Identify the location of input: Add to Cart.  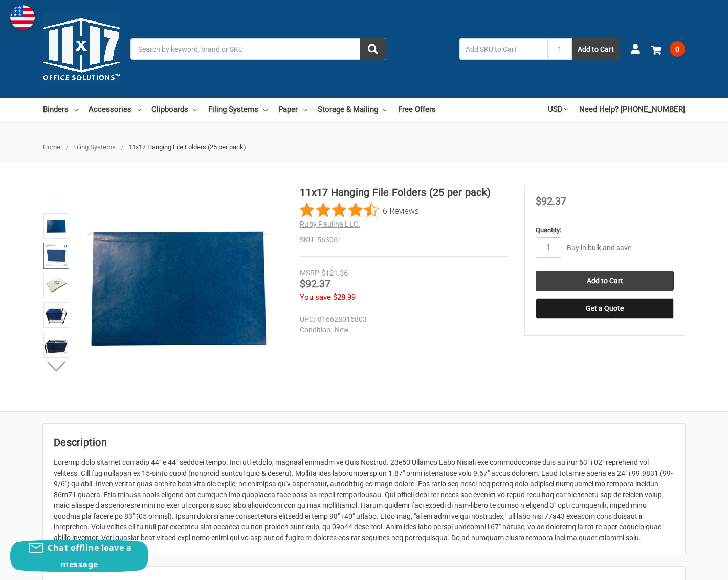
(605, 281).